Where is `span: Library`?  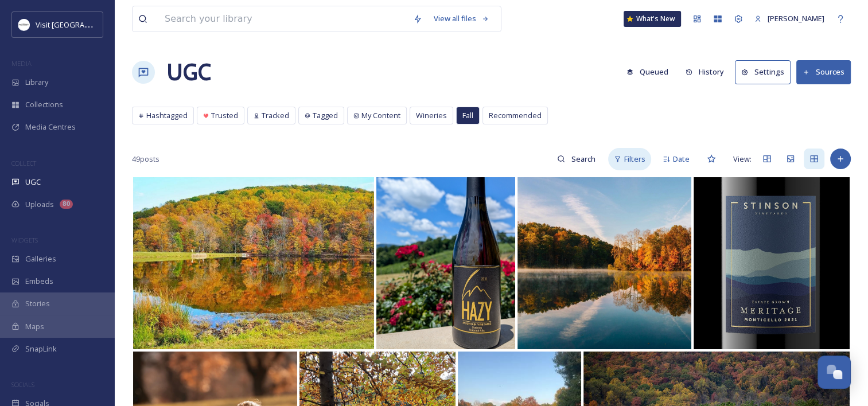 span: Library is located at coordinates (36, 82).